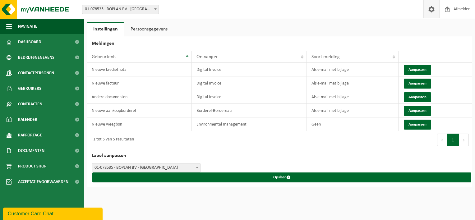  I want to click on span: Acceptatievoorwaarden, so click(43, 182).